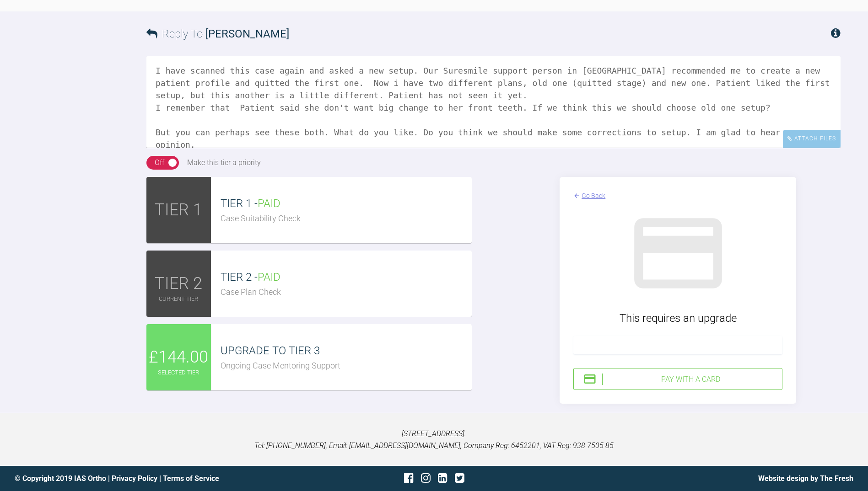 The width and height of the screenshot is (868, 491). Describe the element at coordinates (224, 163) in the screenshot. I see `div: Make this tier a priority` at that location.